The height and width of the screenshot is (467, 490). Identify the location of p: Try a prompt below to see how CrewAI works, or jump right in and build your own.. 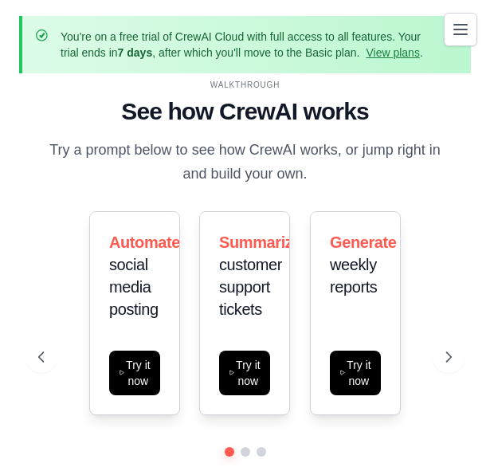
(245, 162).